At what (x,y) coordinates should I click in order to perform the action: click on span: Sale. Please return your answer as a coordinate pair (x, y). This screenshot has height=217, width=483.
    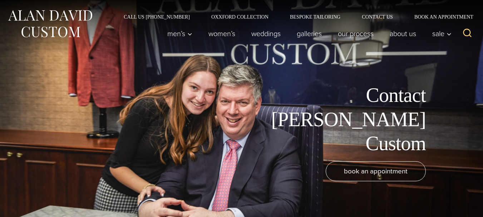
    Looking at the image, I should click on (442, 34).